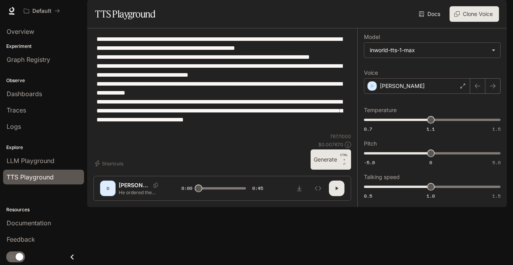 The width and height of the screenshot is (513, 265). What do you see at coordinates (371, 73) in the screenshot?
I see `p: Voice` at bounding box center [371, 73].